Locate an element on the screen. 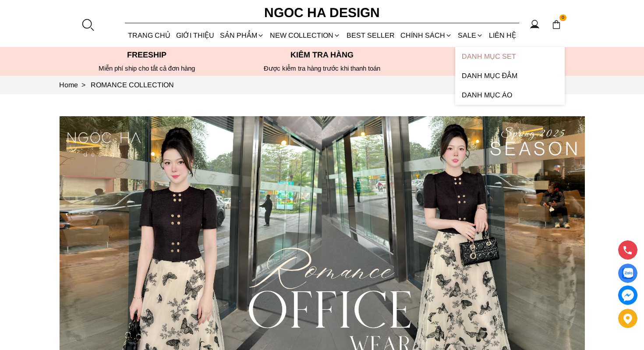 This screenshot has height=350, width=644. h6: Ngoc Ha Design is located at coordinates (322, 12).